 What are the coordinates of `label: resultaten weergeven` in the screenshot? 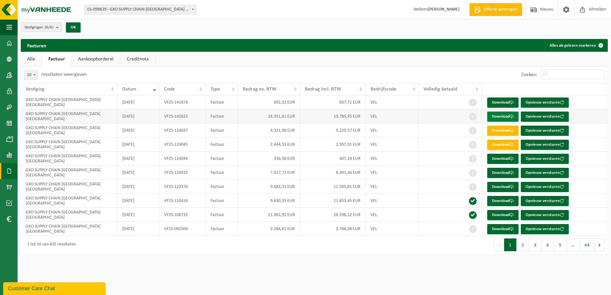 It's located at (64, 75).